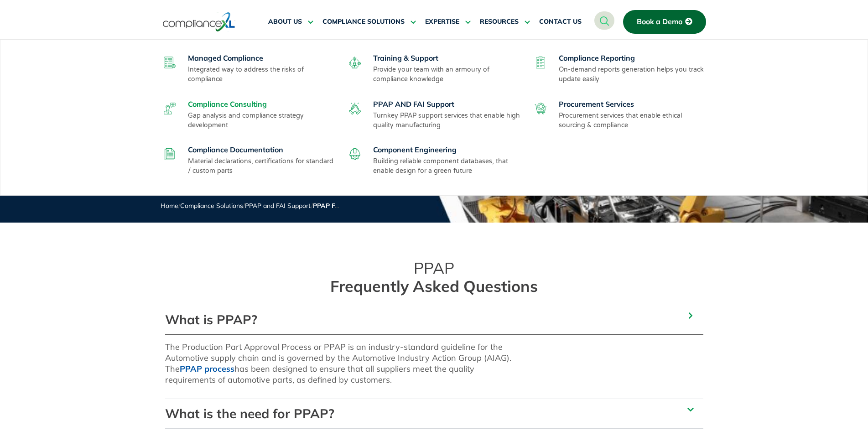  What do you see at coordinates (364, 363) in the screenshot?
I see `p: The Production Part Approval Process or PPAP is an industry-standard guideline for the Automotive...` at bounding box center [364, 363].